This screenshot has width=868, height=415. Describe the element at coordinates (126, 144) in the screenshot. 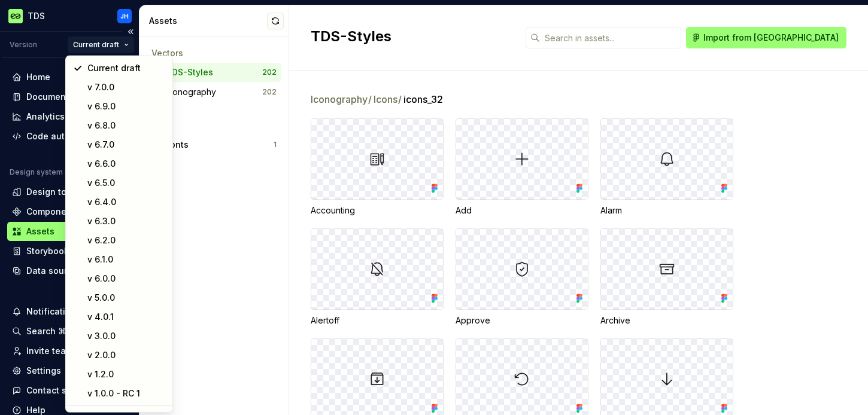

I see `div: v 6.7.0` at that location.